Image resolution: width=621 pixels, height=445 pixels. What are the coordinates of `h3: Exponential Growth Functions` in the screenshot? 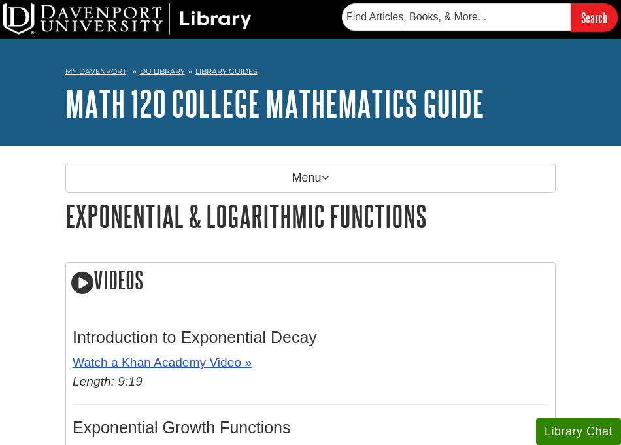 It's located at (311, 428).